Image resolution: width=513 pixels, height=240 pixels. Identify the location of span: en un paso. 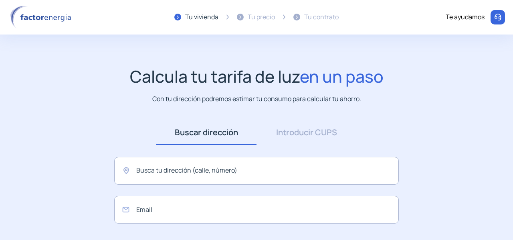
(342, 76).